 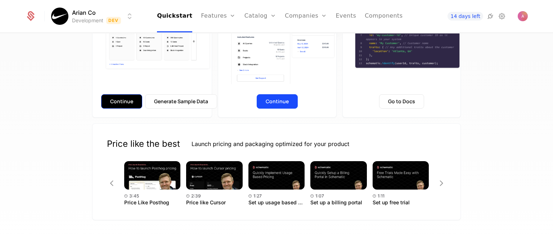 I want to click on div: Development, so click(x=87, y=21).